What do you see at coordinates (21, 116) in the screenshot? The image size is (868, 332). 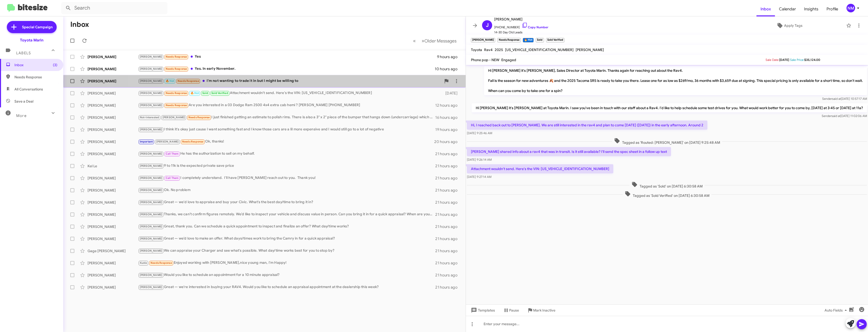 I see `span: More` at bounding box center [21, 116].